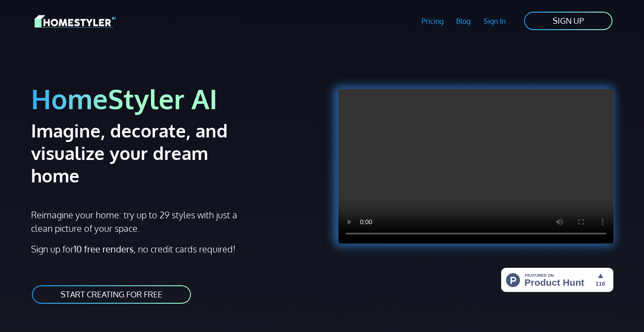 This screenshot has height=332, width=644. I want to click on a: SIGN UP, so click(568, 21).